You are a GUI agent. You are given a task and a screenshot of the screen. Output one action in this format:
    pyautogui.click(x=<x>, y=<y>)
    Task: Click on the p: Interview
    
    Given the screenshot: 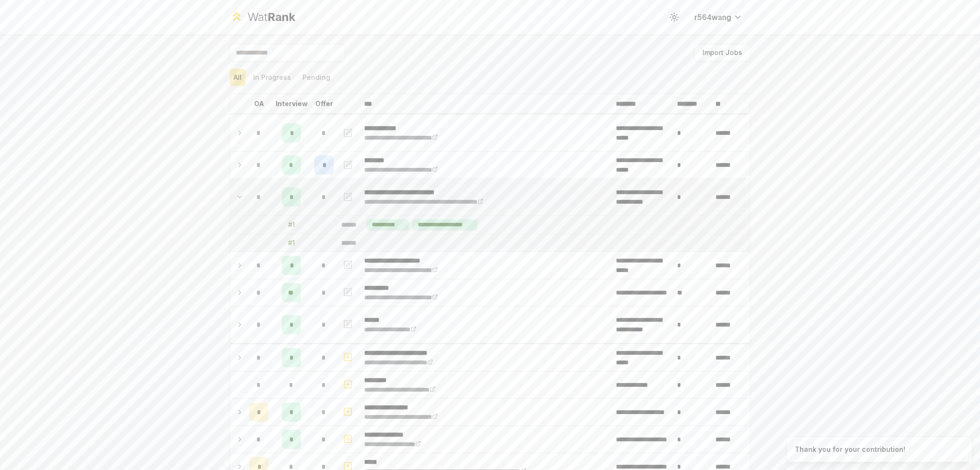 What is the action you would take?
    pyautogui.click(x=291, y=104)
    